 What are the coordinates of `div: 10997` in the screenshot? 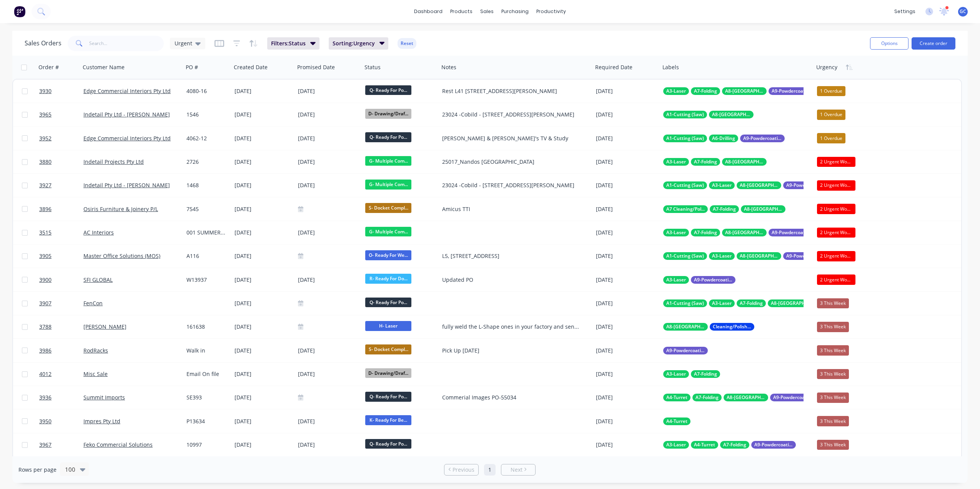 It's located at (206, 445).